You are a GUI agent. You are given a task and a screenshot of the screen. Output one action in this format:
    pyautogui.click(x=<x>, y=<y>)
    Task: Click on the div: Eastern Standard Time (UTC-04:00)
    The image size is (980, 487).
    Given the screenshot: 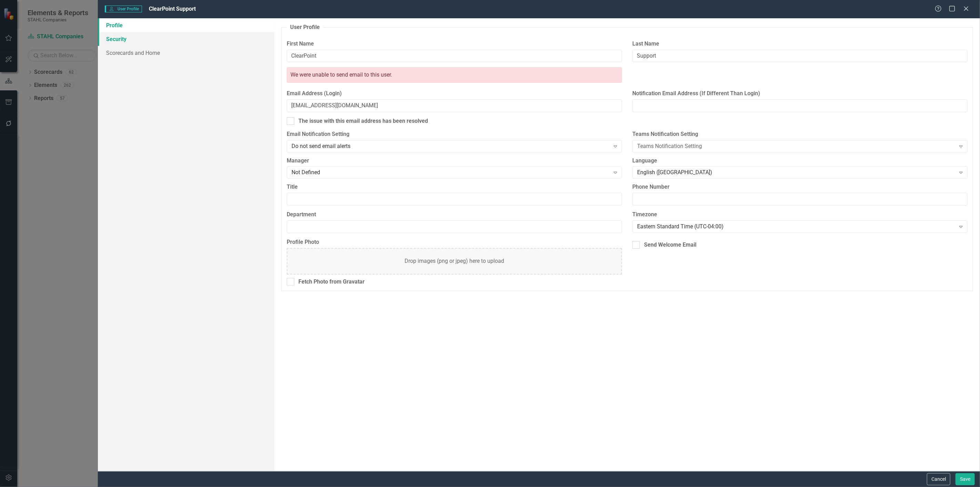 What is the action you would take?
    pyautogui.click(x=796, y=227)
    